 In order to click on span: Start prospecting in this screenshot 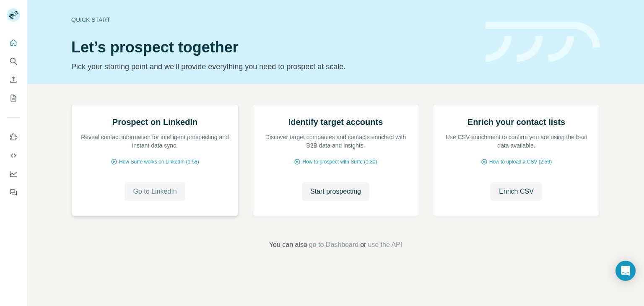, I will do `click(335, 192)`.